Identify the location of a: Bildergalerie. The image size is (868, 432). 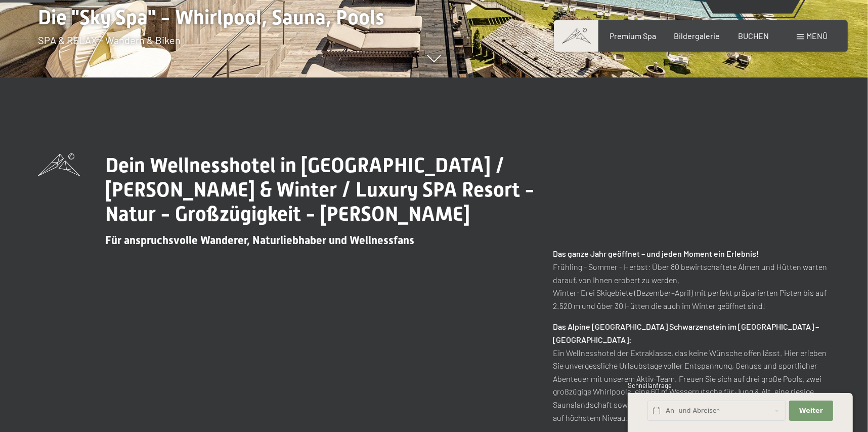
(697, 35).